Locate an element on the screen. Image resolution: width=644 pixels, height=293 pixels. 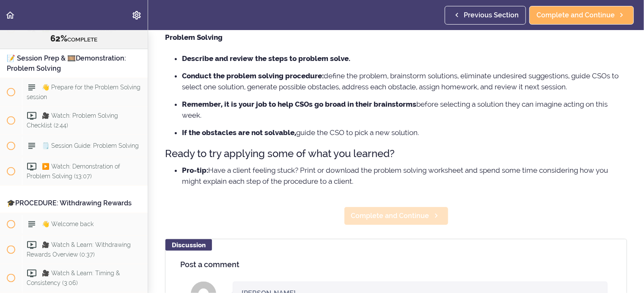
li: define the problem, brainstorm solutions, eliminate undesired suggestions, guide CSOs to select o... is located at coordinates (405, 81).